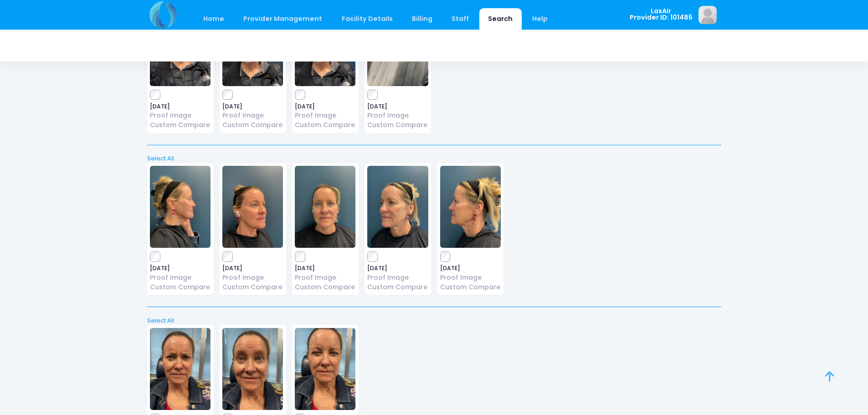  I want to click on a: Home, so click(214, 18).